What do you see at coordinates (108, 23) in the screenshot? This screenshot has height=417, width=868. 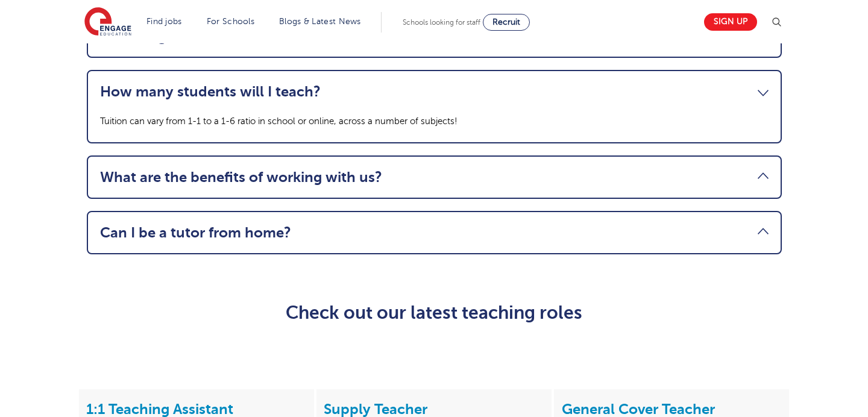 I see `img: Engage Education` at bounding box center [108, 23].